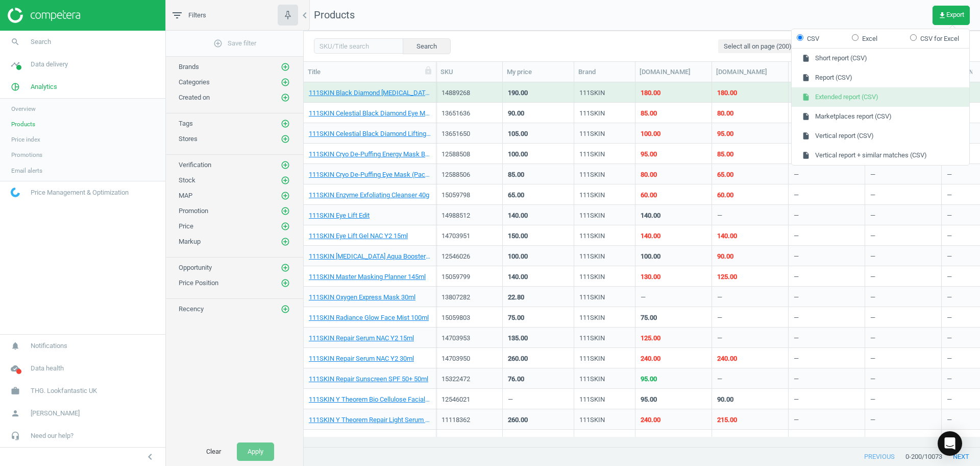 This screenshot has width=980, height=466. What do you see at coordinates (188, 139) in the screenshot?
I see `span: Stores` at bounding box center [188, 139].